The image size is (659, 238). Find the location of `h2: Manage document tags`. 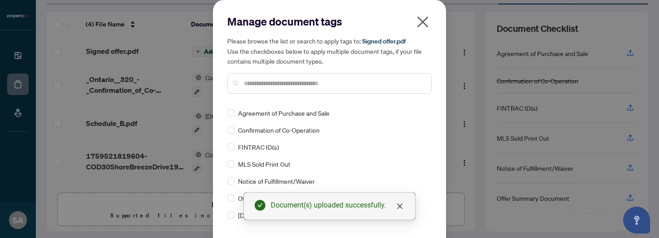

h2: Manage document tags is located at coordinates (329, 22).